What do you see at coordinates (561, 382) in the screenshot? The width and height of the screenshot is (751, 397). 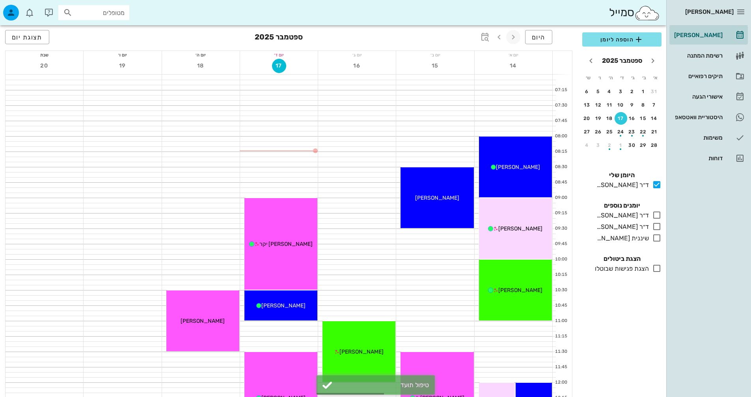 I see `div: 12:00` at bounding box center [561, 382].